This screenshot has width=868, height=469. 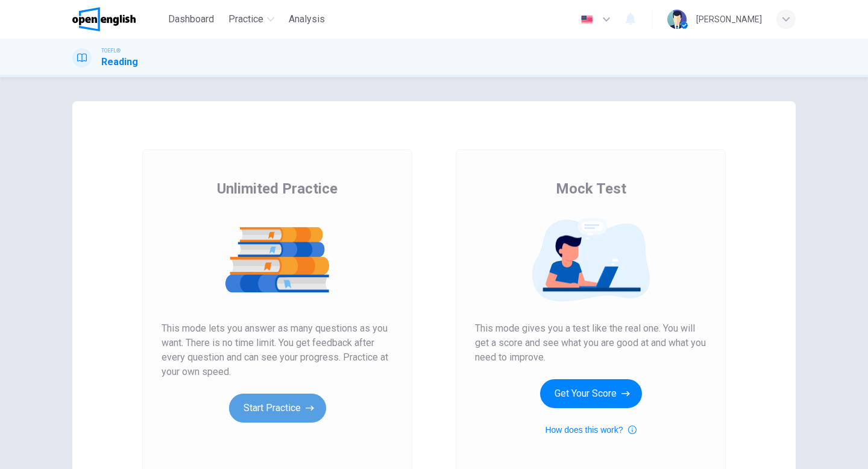 What do you see at coordinates (117, 19) in the screenshot?
I see `a: OpenEnglish logo` at bounding box center [117, 19].